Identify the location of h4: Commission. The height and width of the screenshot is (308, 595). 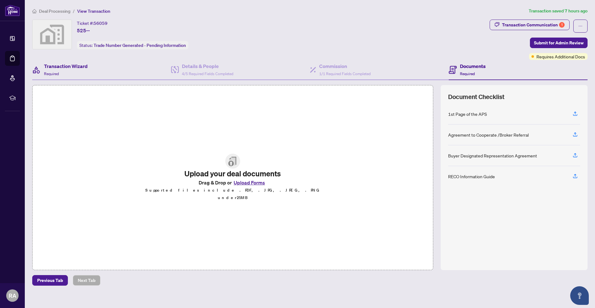
(345, 66).